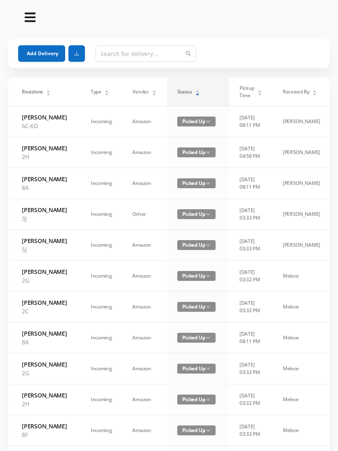  Describe the element at coordinates (188, 54) in the screenshot. I see `i: icon: search` at that location.